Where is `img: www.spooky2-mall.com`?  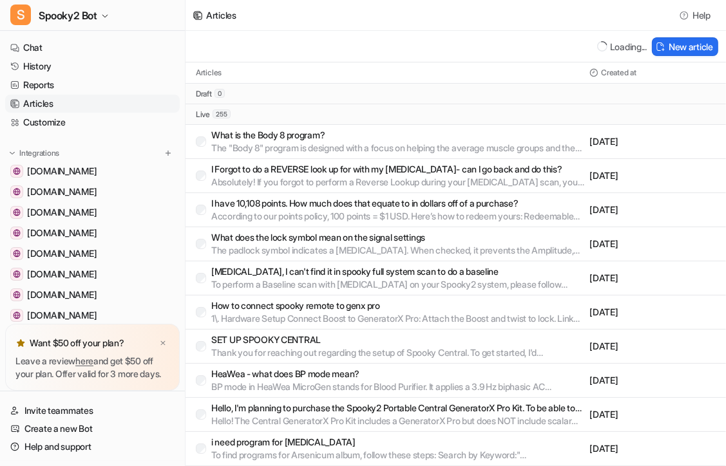 img: www.spooky2-mall.com is located at coordinates (17, 171).